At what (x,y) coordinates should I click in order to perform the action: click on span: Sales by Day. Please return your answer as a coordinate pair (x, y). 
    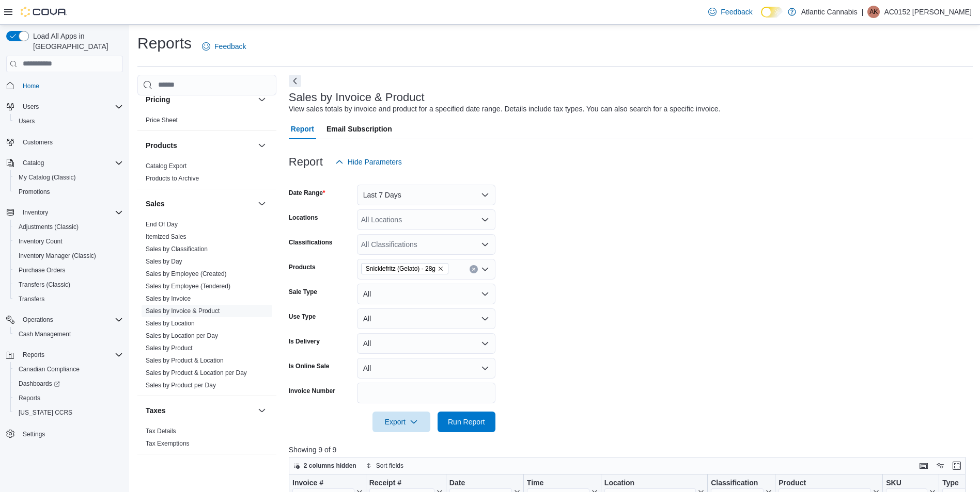
    Looking at the image, I should click on (164, 262).